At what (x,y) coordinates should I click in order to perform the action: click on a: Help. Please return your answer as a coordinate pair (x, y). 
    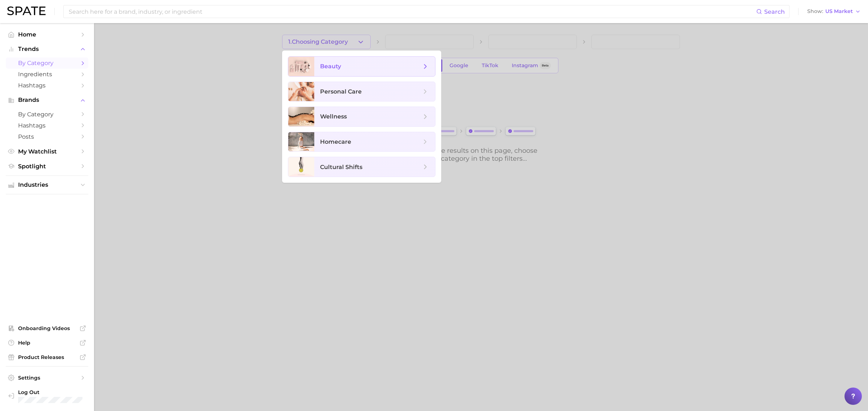
    Looking at the image, I should click on (47, 343).